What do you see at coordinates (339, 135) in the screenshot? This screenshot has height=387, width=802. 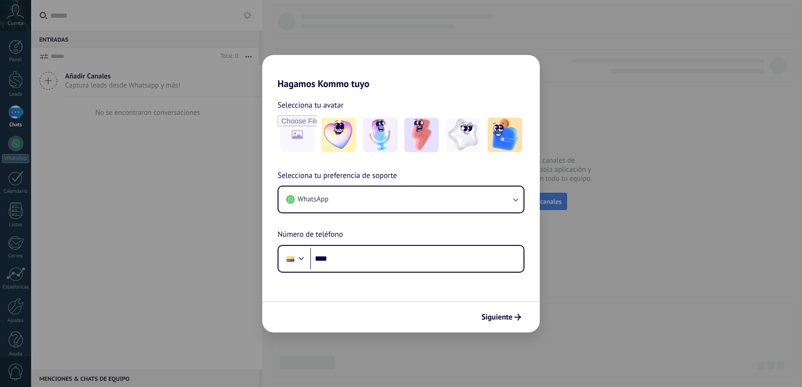 I see `img: -1.jpeg` at bounding box center [339, 135].